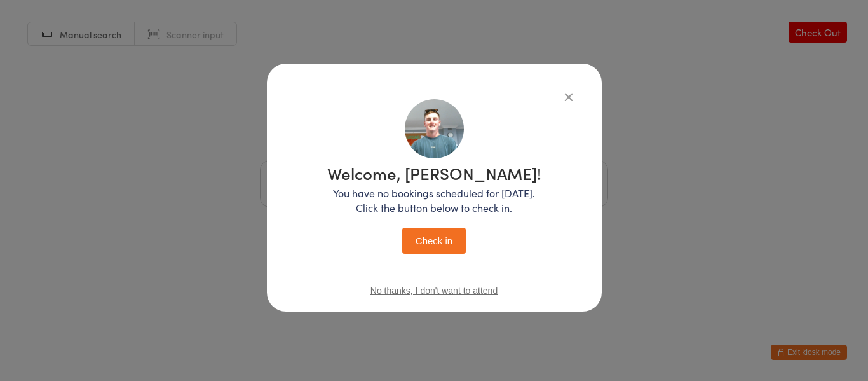 This screenshot has width=868, height=381. I want to click on span: No thanks, I don't want to attend, so click(434, 290).